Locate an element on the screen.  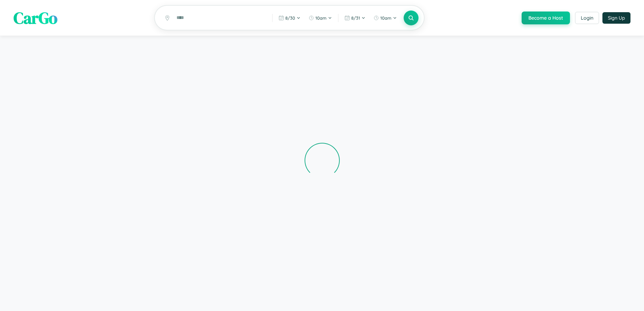
button: Become a Host is located at coordinates (545, 18).